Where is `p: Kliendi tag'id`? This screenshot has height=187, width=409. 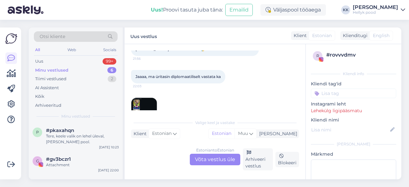
p: Kliendi tag'id is located at coordinates (353, 84).